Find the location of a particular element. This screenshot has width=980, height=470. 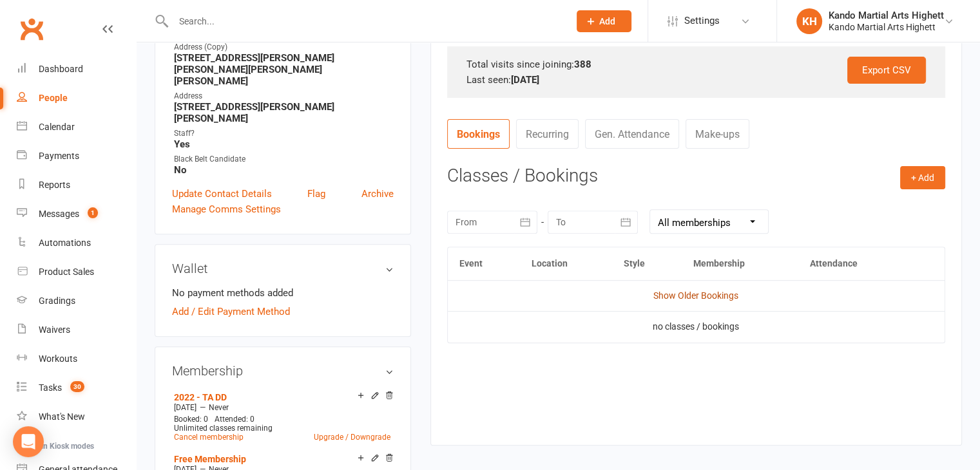

span: Booked: 0 is located at coordinates (190, 419).